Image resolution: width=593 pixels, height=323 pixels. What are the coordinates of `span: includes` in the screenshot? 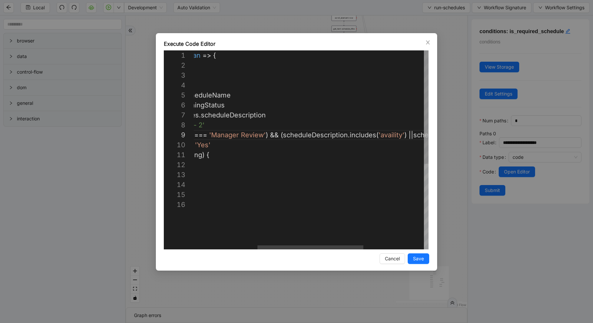 It's located at (363, 135).